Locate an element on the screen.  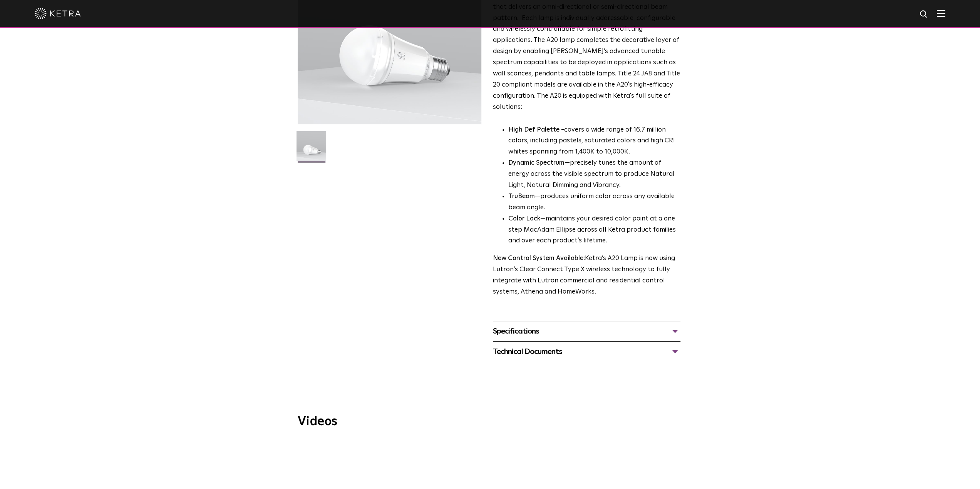
img: A20-Lamp-2021-Web-Square is located at coordinates (311, 149).